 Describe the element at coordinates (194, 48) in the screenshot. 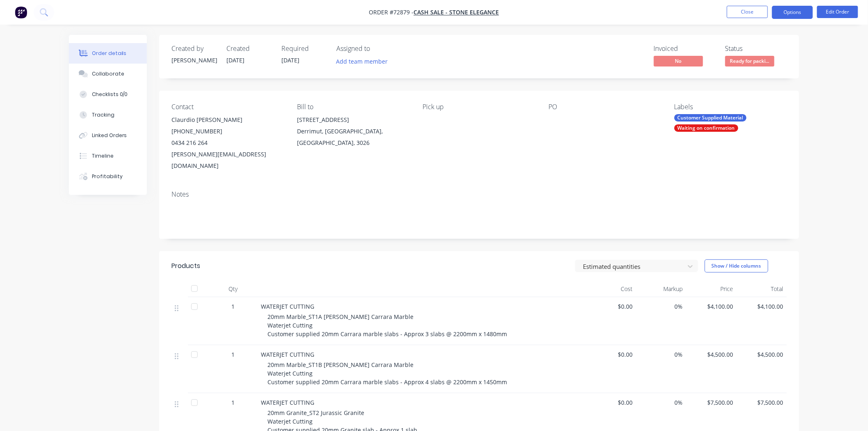

I see `div: Created by` at that location.